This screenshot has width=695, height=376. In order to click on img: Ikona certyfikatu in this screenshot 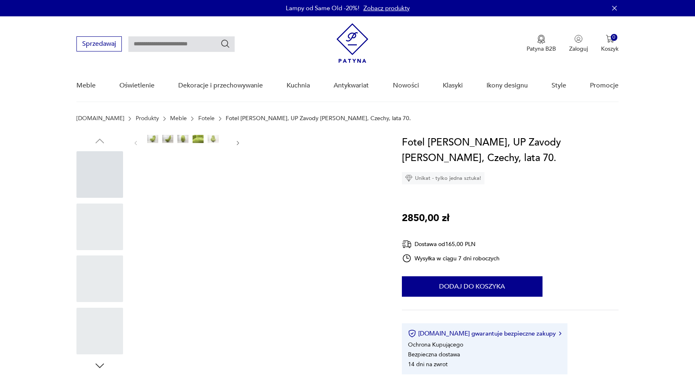, I will do `click(412, 333)`.